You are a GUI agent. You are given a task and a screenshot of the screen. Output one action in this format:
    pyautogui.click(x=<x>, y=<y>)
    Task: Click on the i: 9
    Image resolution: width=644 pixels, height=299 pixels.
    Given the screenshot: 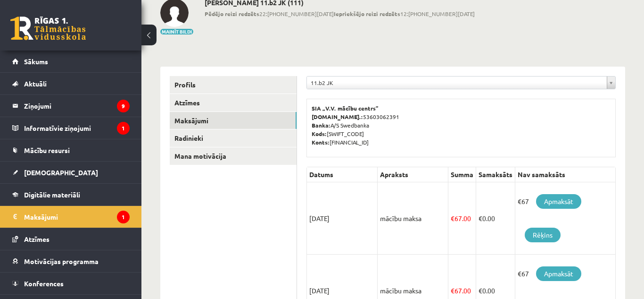 What is the action you would take?
    pyautogui.click(x=123, y=106)
    